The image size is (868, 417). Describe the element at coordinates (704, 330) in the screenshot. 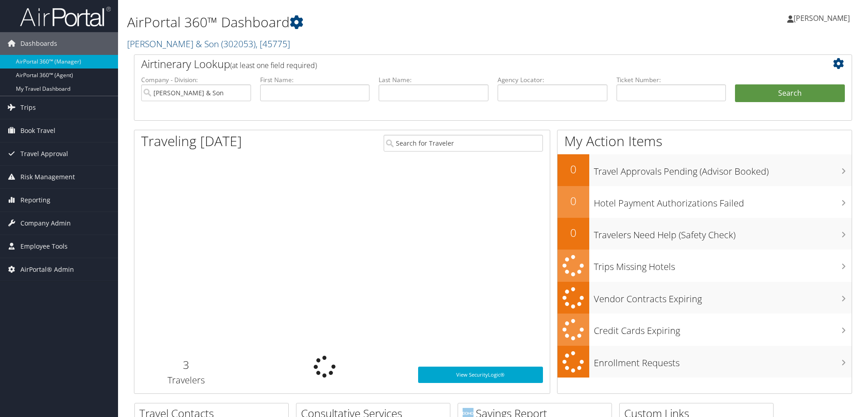

I see `a: Credit Cards Expiring` at that location.